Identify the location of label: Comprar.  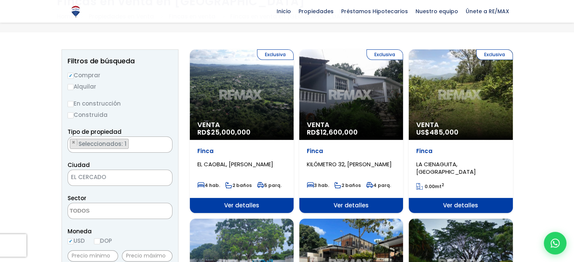
(120, 75).